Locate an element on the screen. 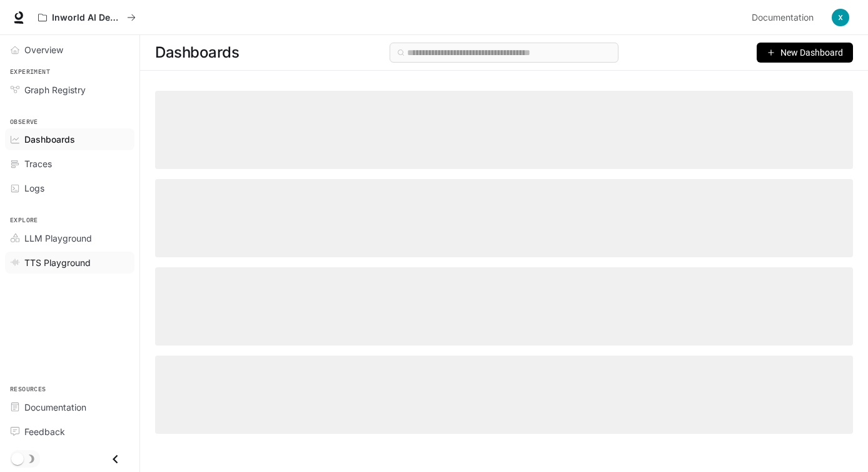 The width and height of the screenshot is (868, 472). span: New Dashboard is located at coordinates (812, 52).